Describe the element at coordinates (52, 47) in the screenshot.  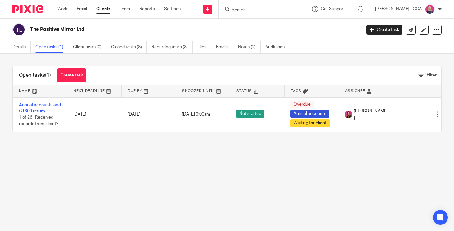
I see `a: Open tasks (1)` at that location.